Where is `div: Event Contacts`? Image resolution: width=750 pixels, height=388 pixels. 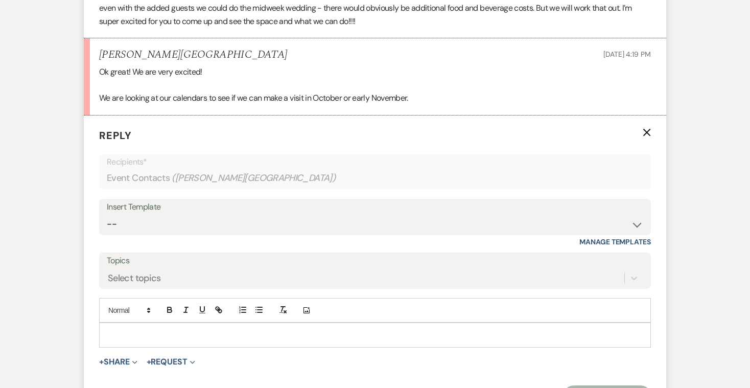
div: Event Contacts is located at coordinates (375, 178).